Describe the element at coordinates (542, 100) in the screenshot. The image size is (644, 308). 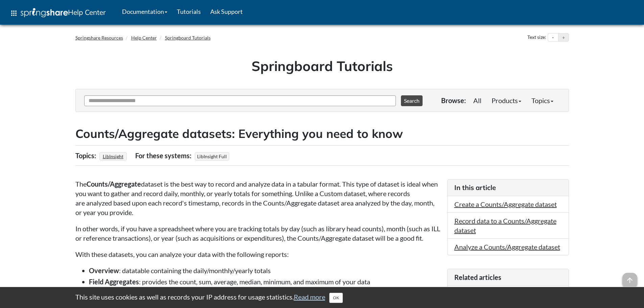
I see `a: Topics` at that location.